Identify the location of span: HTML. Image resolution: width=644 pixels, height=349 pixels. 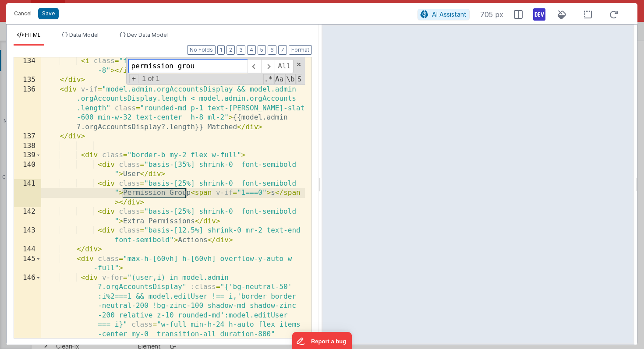
(33, 34).